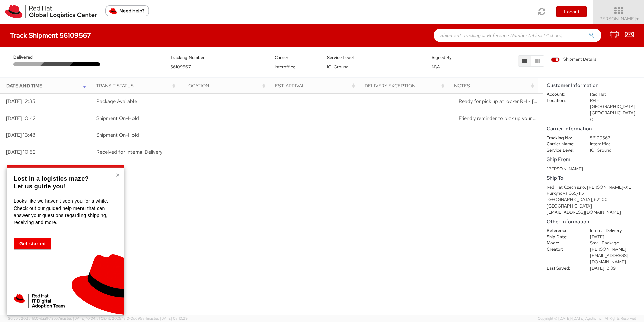  What do you see at coordinates (563, 250) in the screenshot?
I see `dt: Creator:` at bounding box center [563, 250].